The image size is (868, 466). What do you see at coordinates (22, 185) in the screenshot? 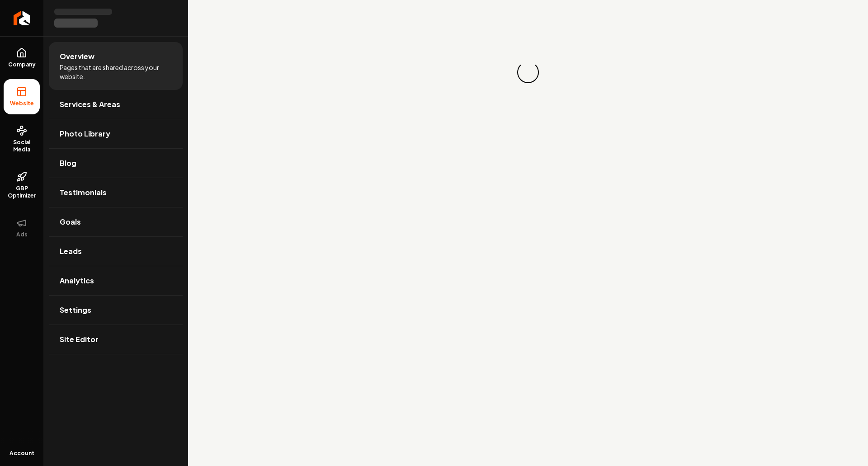
I see `a: GBP Optimizer` at bounding box center [22, 185].